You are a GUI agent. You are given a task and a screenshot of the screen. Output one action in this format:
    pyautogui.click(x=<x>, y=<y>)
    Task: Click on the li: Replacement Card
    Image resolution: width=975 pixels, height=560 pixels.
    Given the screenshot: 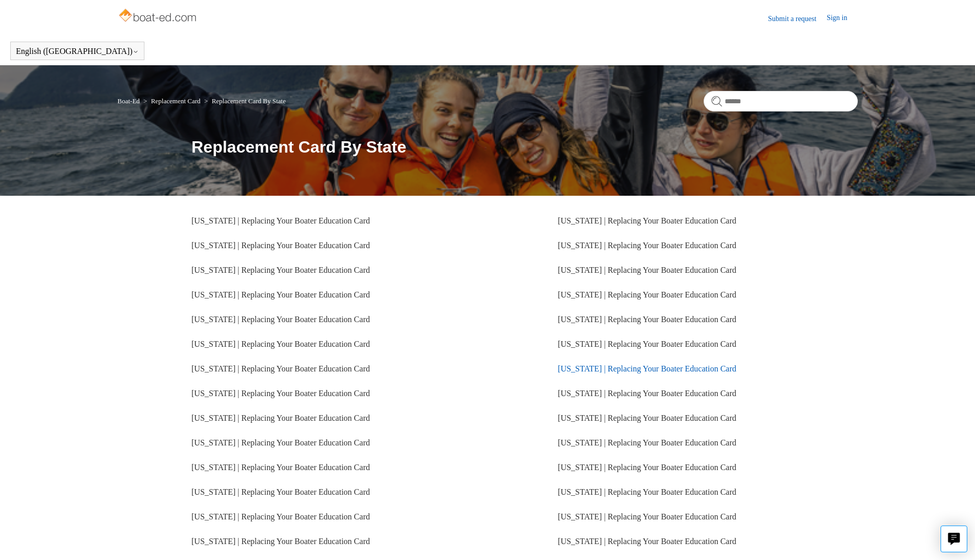 What is the action you would take?
    pyautogui.click(x=172, y=101)
    